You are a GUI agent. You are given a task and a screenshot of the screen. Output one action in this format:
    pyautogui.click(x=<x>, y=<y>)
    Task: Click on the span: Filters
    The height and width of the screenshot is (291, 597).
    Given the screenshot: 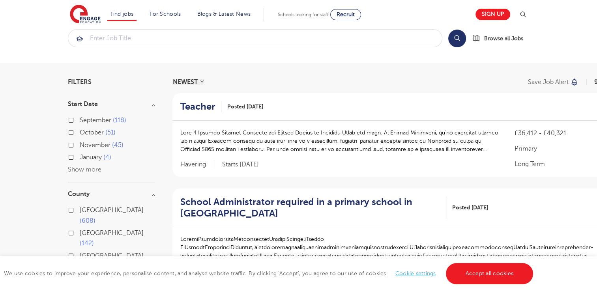 What is the action you would take?
    pyautogui.click(x=80, y=82)
    